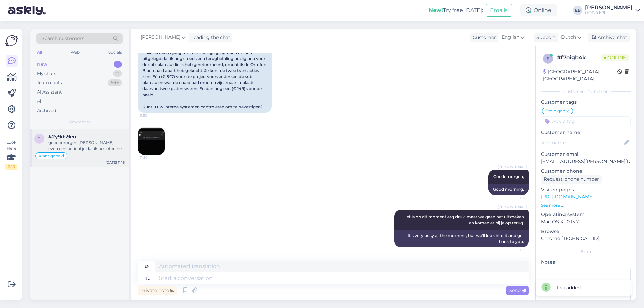 The height and width of the screenshot is (308, 644). What do you see at coordinates (569, 37) in the screenshot?
I see `span: Dutch` at bounding box center [569, 37].